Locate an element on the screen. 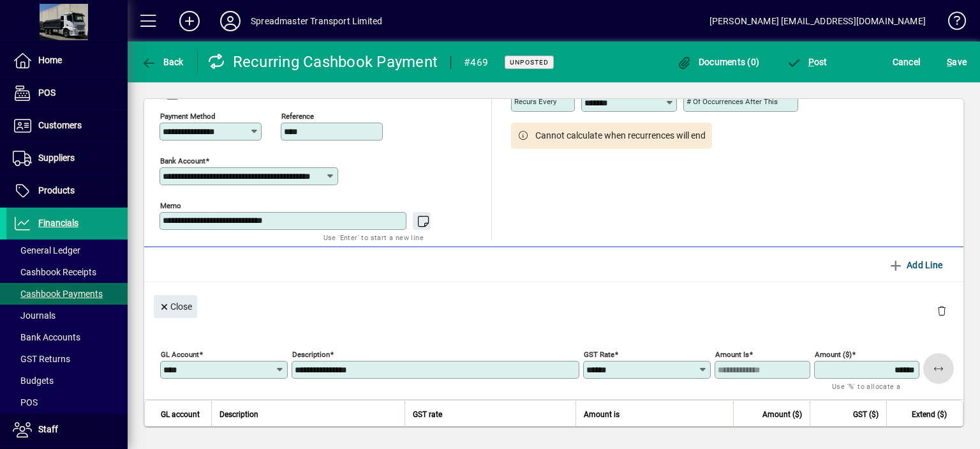  a: Customers is located at coordinates (67, 126).